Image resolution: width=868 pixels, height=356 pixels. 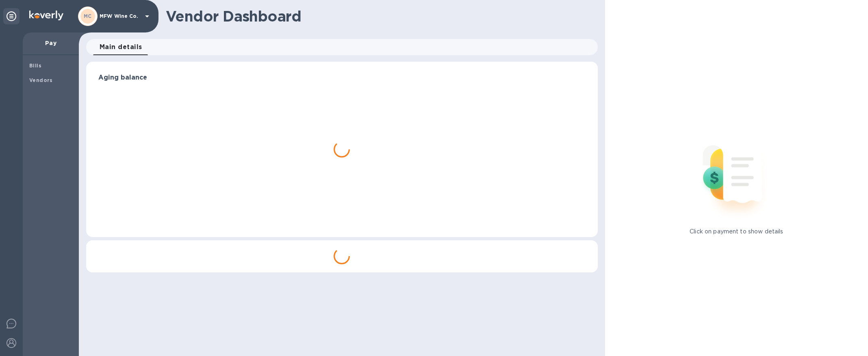 I want to click on img: Logo, so click(x=46, y=15).